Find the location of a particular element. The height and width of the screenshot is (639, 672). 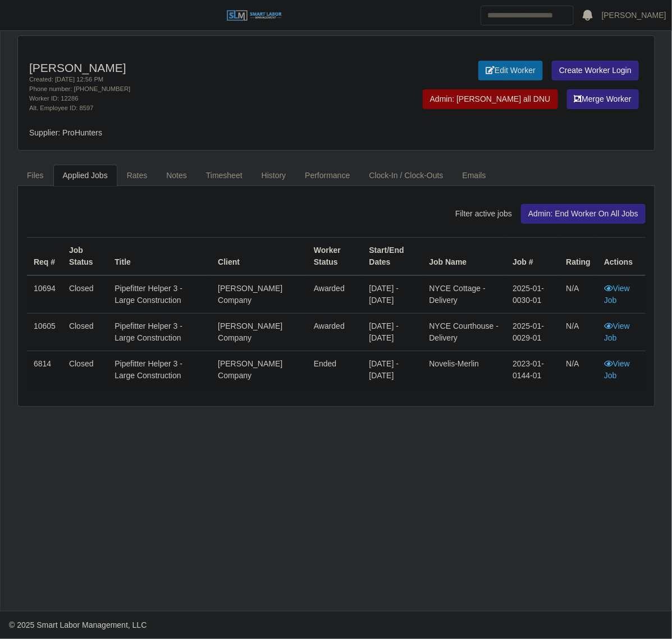

td: 2025-01-0030-01 is located at coordinates (532, 294).